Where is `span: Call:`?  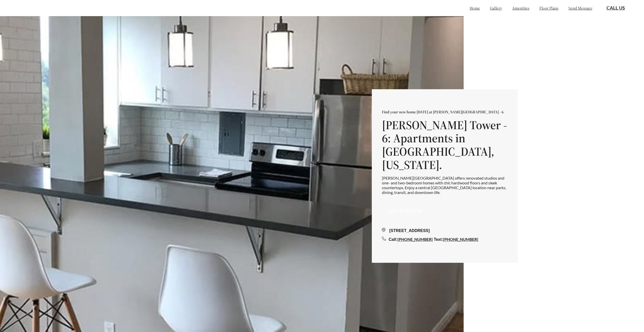 span: Call: is located at coordinates (393, 240).